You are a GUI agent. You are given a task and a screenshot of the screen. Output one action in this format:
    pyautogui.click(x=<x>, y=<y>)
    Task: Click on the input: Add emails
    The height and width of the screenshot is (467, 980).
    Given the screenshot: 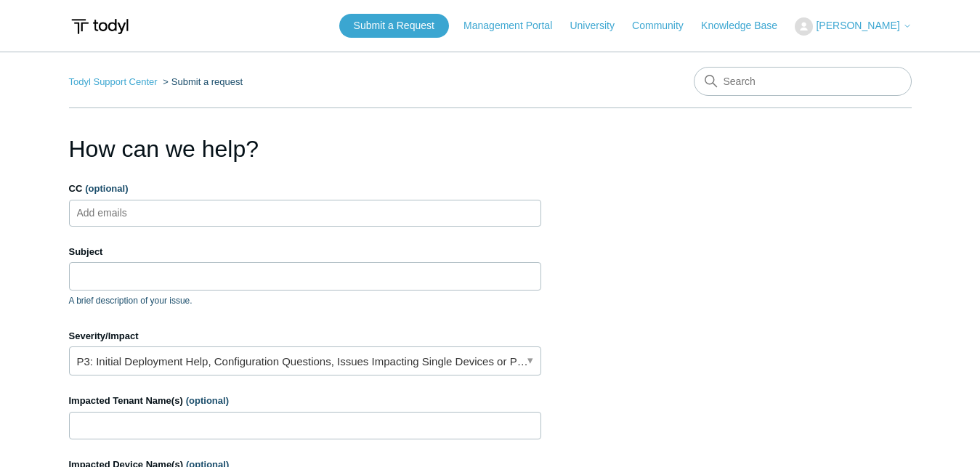 What is the action you would take?
    pyautogui.click(x=114, y=213)
    